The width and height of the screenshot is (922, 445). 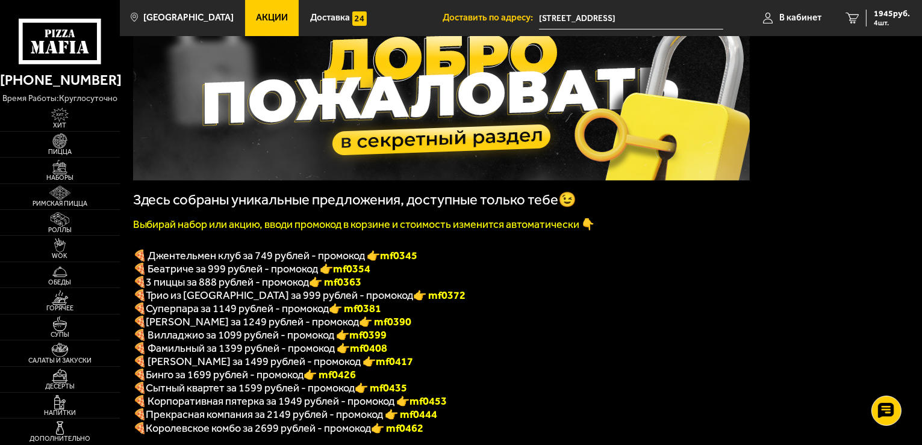 I want to click on b: mf0354, so click(x=352, y=269).